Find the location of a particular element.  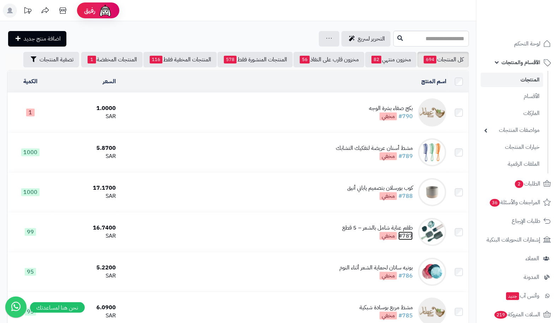

a: المدونة is located at coordinates (517, 277).